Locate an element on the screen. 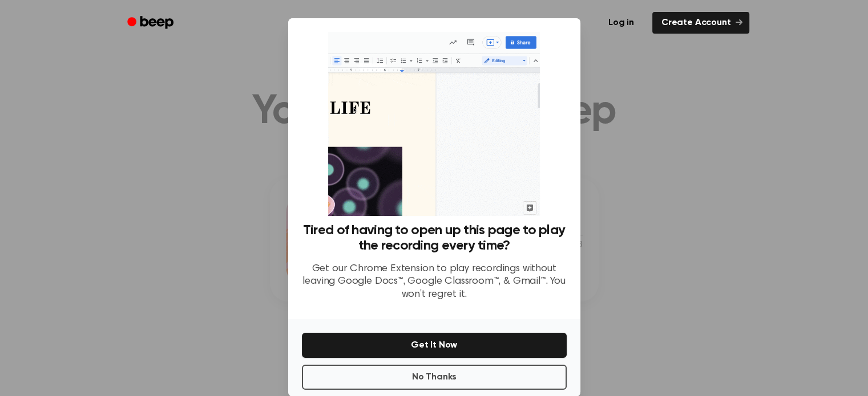  button: Get It Now is located at coordinates (434, 346).